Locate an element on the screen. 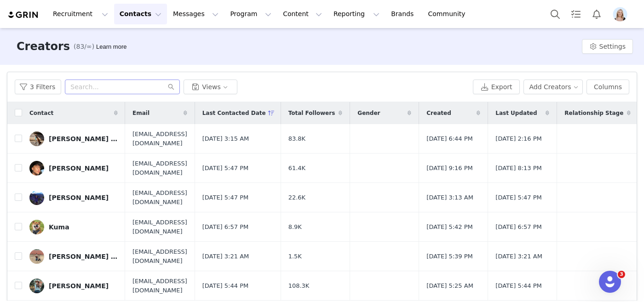  span: Last Contacted Date is located at coordinates (234, 113).